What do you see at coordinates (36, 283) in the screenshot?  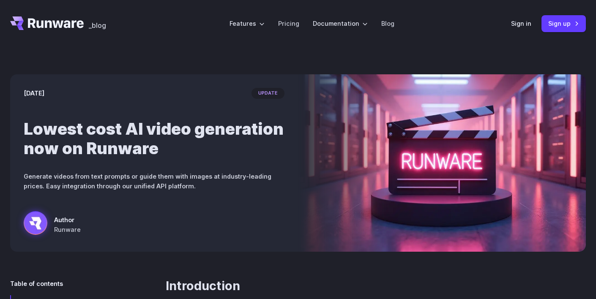 I see `span: Table of contents` at bounding box center [36, 283].